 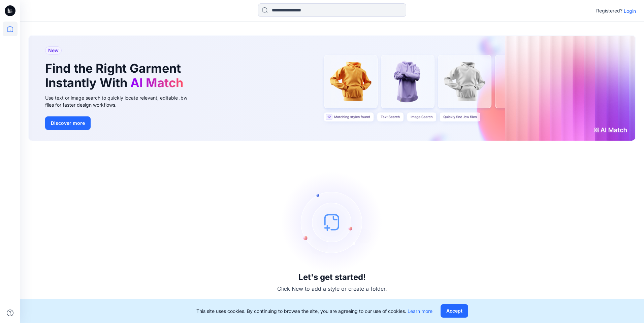 What do you see at coordinates (121, 101) in the screenshot?
I see `div: Use text or image search to quickly locate relevant, editable .bw files for faster design workflows.` at bounding box center [121, 101].